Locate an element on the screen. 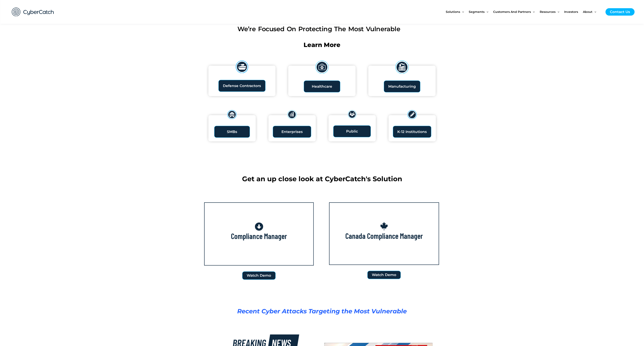  nav: Site Navigation: New Main Menu is located at coordinates (523, 12).